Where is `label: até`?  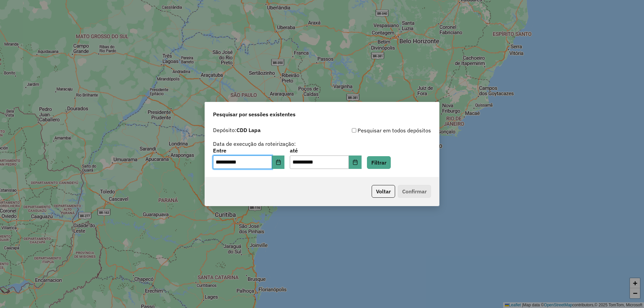
label: até is located at coordinates (326, 150).